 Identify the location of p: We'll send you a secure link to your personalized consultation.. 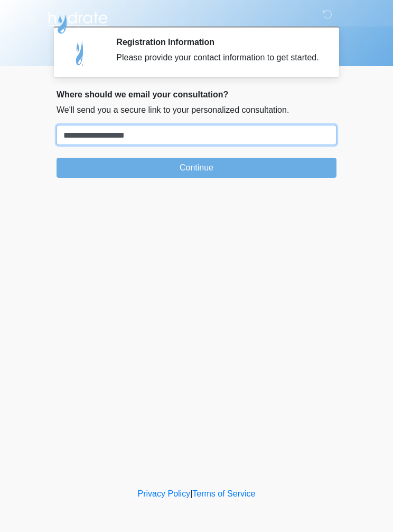
(197, 110).